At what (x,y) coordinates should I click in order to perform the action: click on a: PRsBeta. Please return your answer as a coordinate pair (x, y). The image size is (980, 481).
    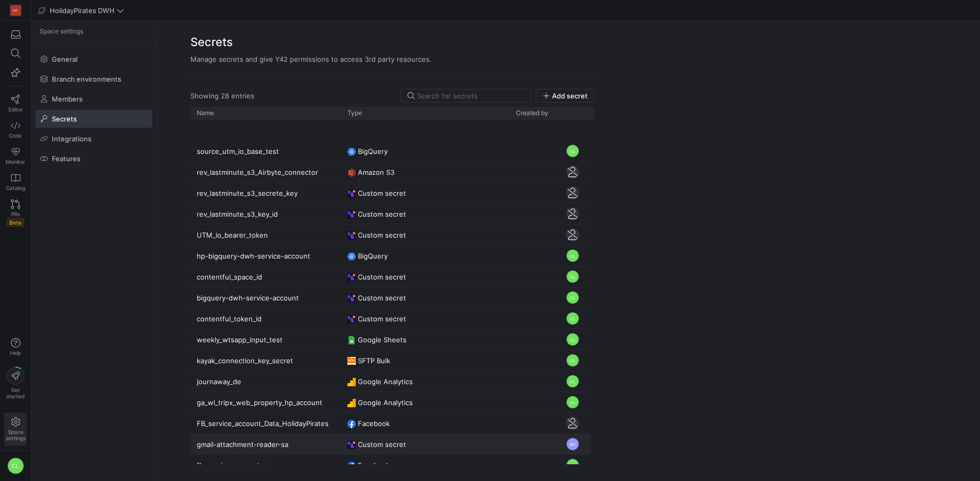
    Looking at the image, I should click on (15, 213).